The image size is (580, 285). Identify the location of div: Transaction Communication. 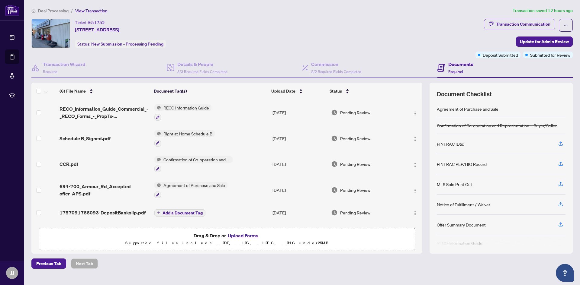
(523, 24).